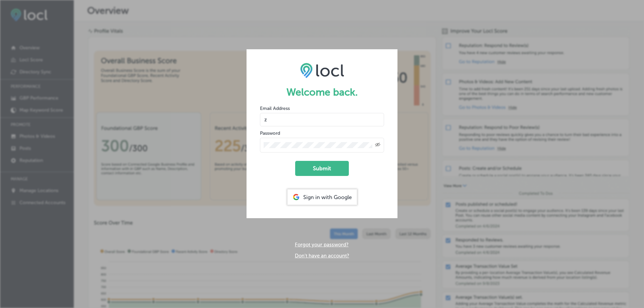 Image resolution: width=644 pixels, height=308 pixels. What do you see at coordinates (321, 245) in the screenshot?
I see `a: Forgot your password?` at bounding box center [321, 245].